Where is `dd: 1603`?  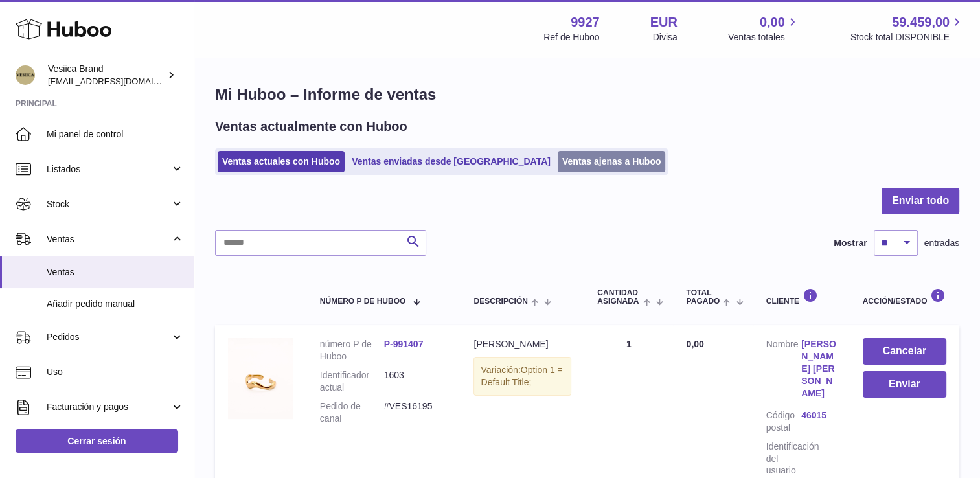 dd: 1603 is located at coordinates (415, 382).